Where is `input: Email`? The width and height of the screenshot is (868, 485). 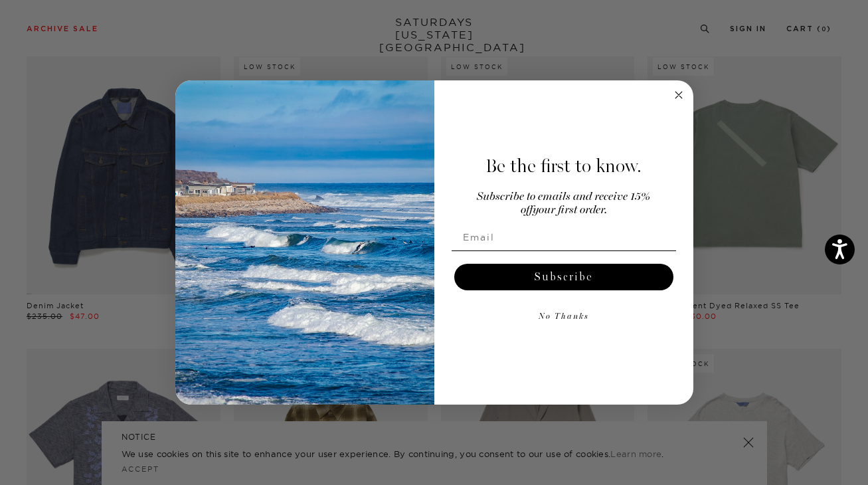 input: Email is located at coordinates (563, 237).